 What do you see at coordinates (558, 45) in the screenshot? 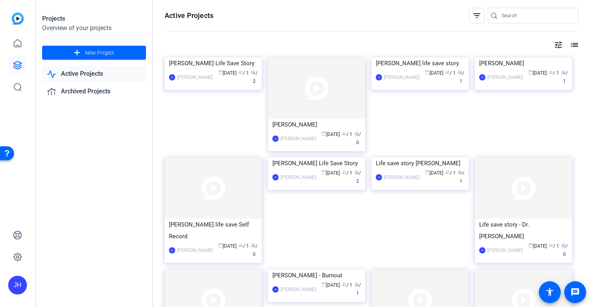
I see `mat-icon: tune` at bounding box center [558, 45].